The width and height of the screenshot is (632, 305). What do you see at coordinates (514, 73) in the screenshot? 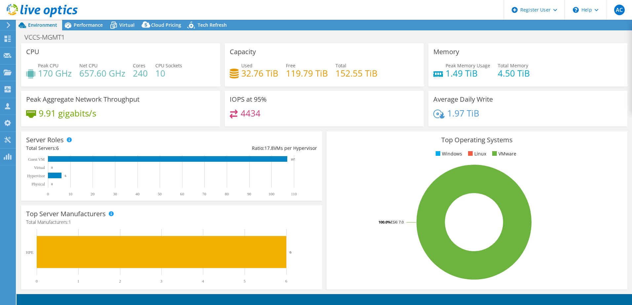
I see `h4: 4.50 TiB` at bounding box center [514, 73].